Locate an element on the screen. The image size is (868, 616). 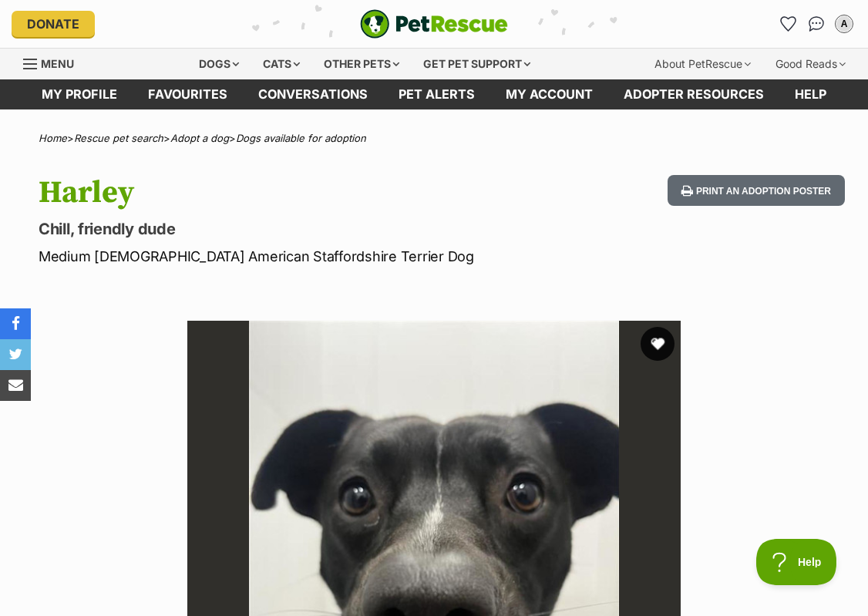
button: Print an adoption poster is located at coordinates (756, 190).